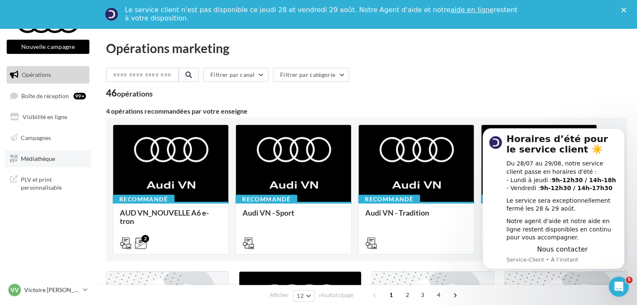 Image resolution: width=637 pixels, height=305 pixels. Describe the element at coordinates (15, 290) in the screenshot. I see `span: VV` at that location.